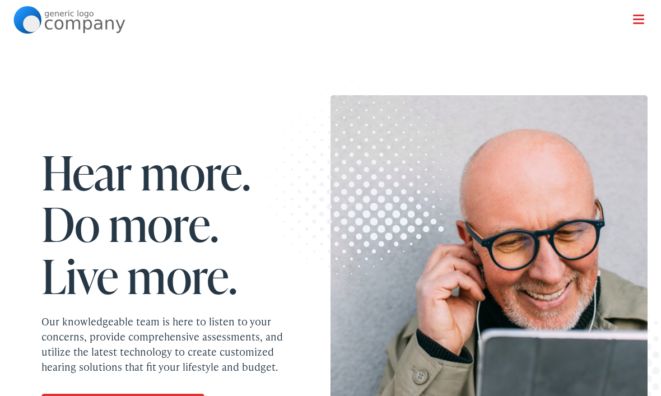 The width and height of the screenshot is (661, 396). I want to click on a: What We Offer, so click(335, 62).